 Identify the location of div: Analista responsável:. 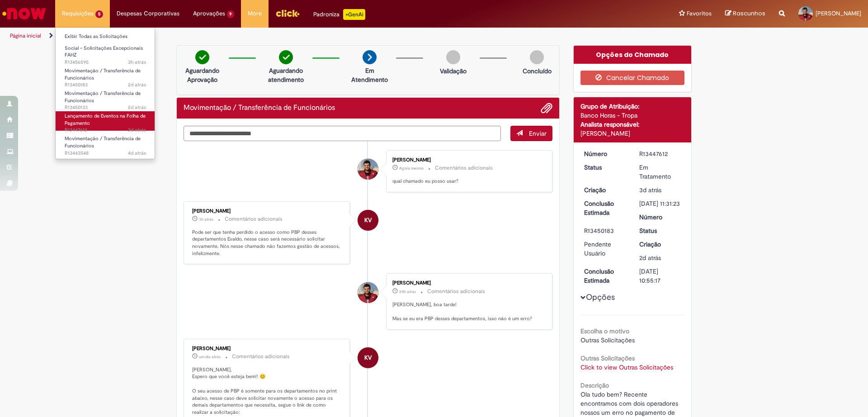
(633, 125).